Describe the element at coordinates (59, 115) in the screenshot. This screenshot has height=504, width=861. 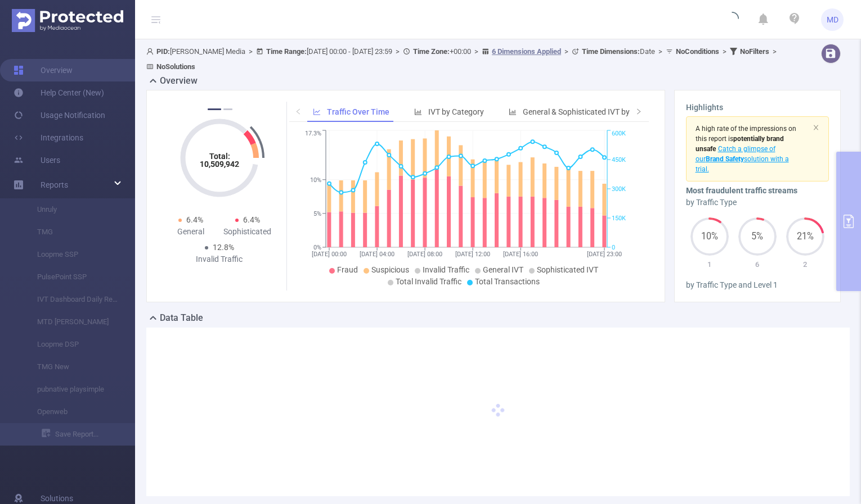
I see `a: Usage Notification` at that location.